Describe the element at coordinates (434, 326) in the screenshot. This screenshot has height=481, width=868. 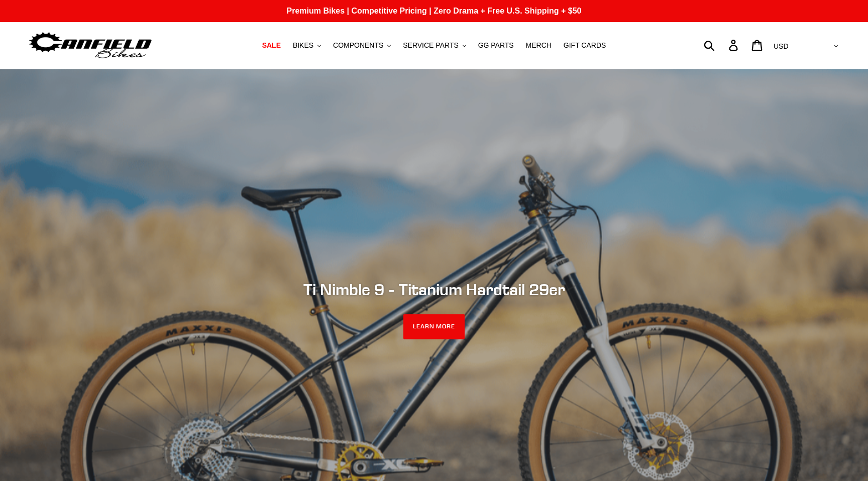
I see `a: LEARN MORE` at that location.